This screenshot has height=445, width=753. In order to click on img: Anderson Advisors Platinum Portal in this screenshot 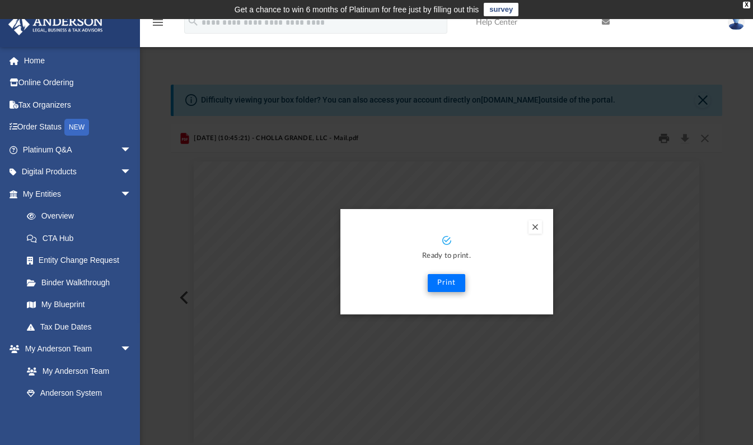, I will do `click(55, 24)`.